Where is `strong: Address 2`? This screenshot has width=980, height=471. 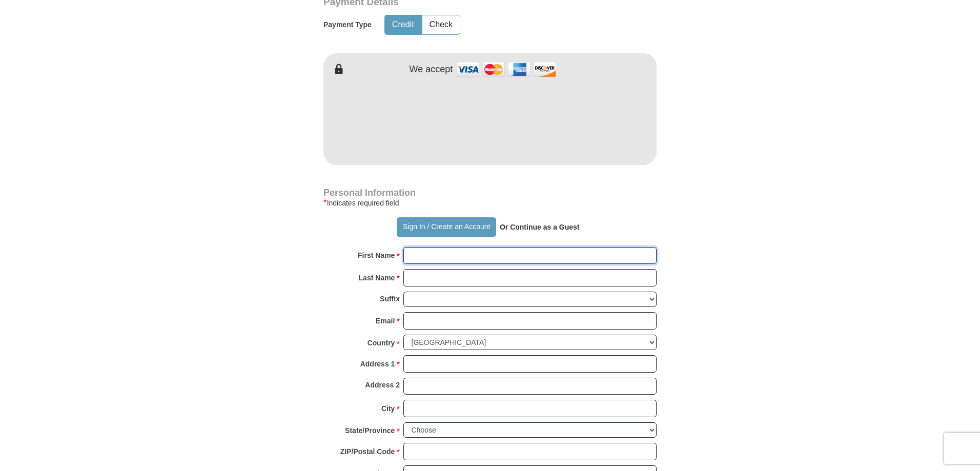
strong: Address 2 is located at coordinates (382, 385).